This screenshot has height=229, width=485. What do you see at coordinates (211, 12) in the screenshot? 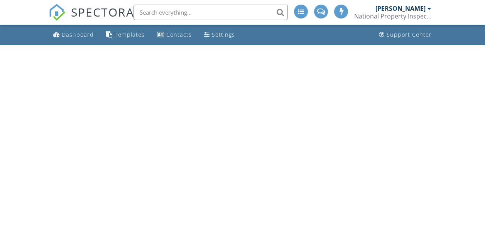
I see `input: Search everything...` at bounding box center [211, 12].